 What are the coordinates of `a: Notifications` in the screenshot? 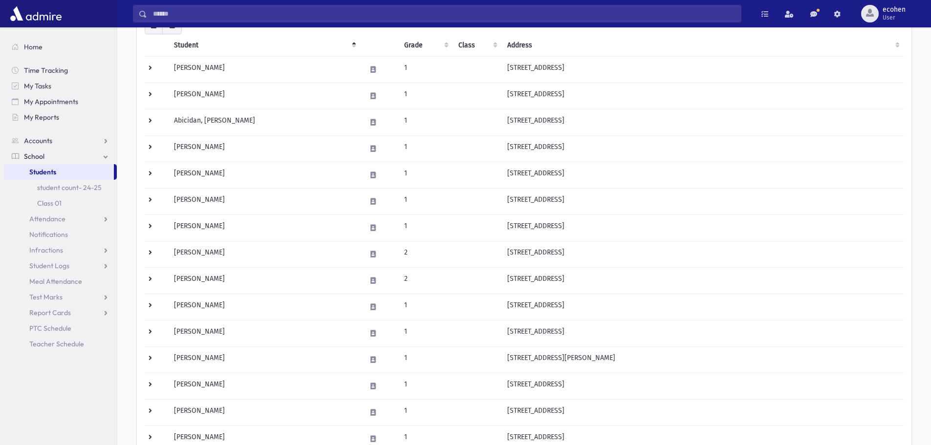 It's located at (60, 234).